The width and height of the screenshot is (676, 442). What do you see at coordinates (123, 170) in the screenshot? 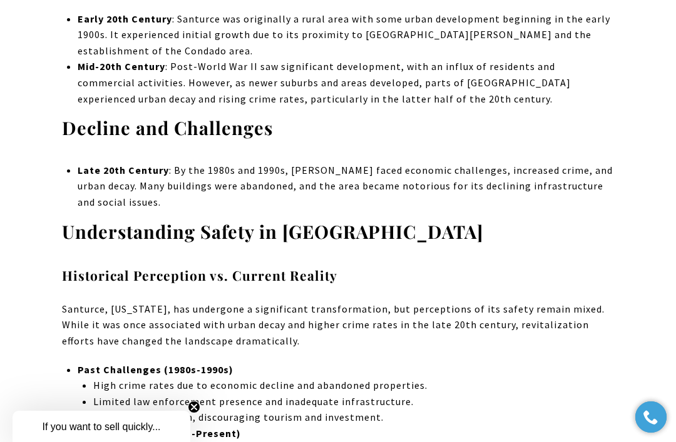
I see `strong: Late 20th Century` at bounding box center [123, 170].